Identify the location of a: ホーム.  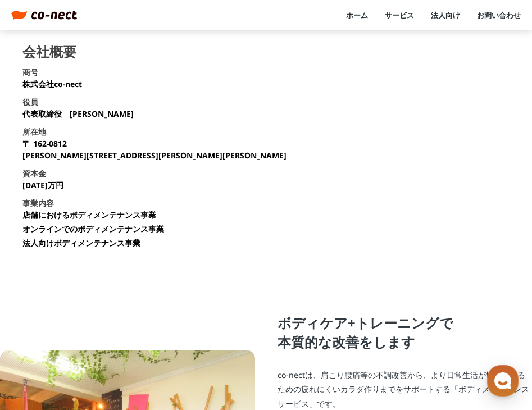
(356, 15).